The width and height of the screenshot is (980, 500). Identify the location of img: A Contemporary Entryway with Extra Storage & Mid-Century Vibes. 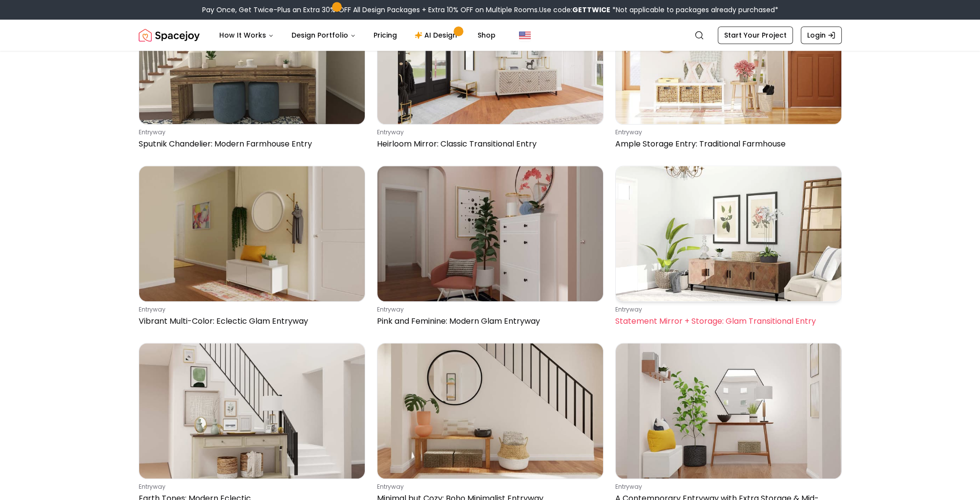
(728, 411).